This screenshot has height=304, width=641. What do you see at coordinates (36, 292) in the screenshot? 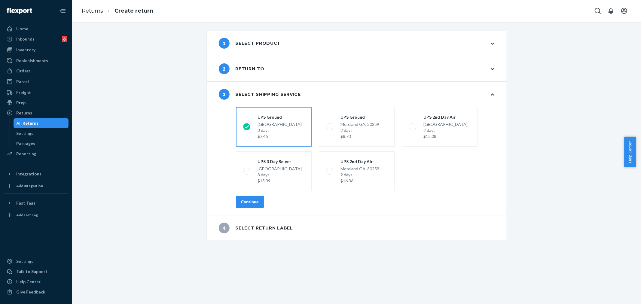
I see `button: Give Feedback` at bounding box center [36, 292].